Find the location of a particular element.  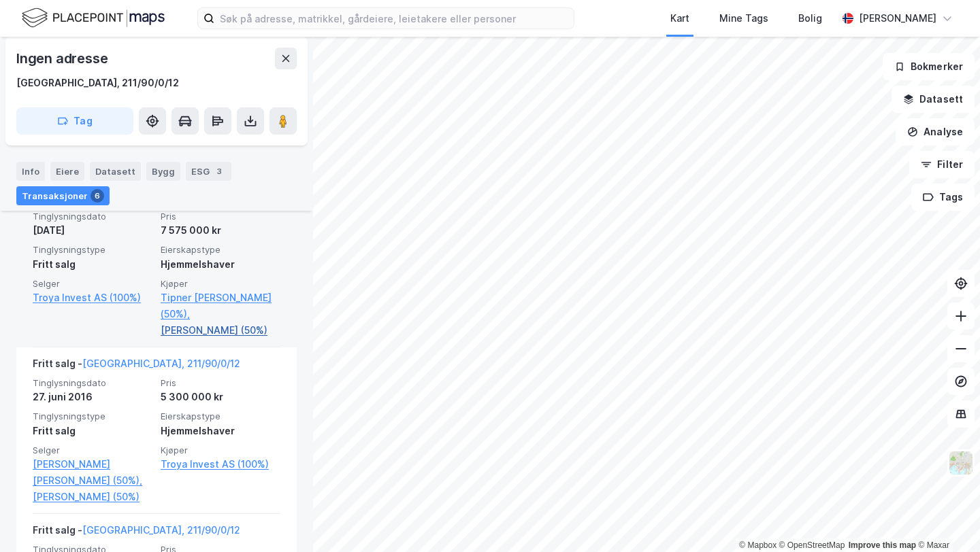

div: 27. juni 2016 is located at coordinates (93, 397).